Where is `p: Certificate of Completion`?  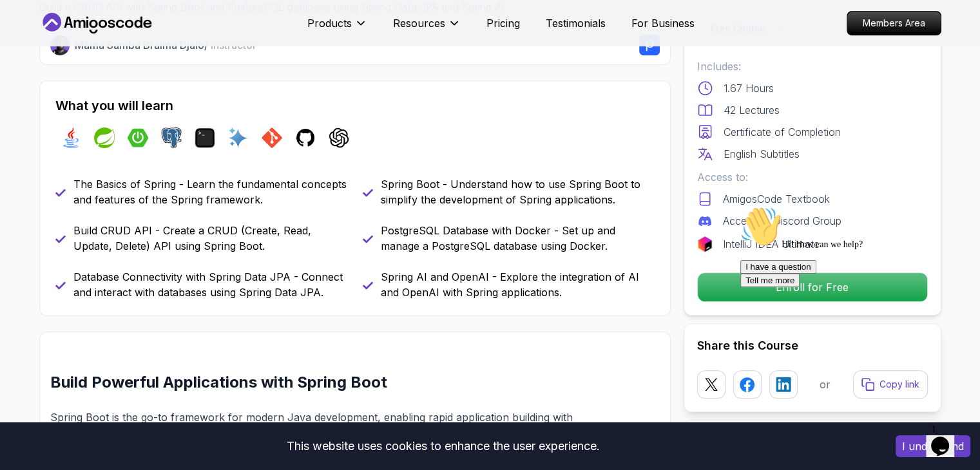
p: Certificate of Completion is located at coordinates (783, 132).